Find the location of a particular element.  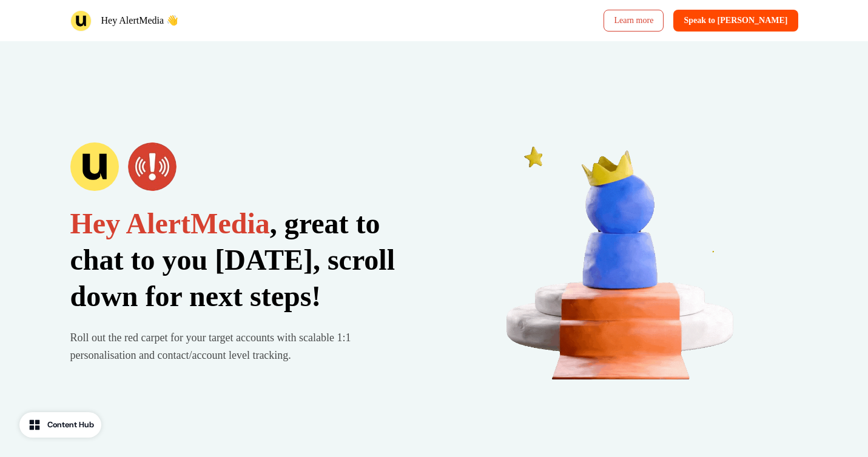

div: Content Hub is located at coordinates (70, 425).